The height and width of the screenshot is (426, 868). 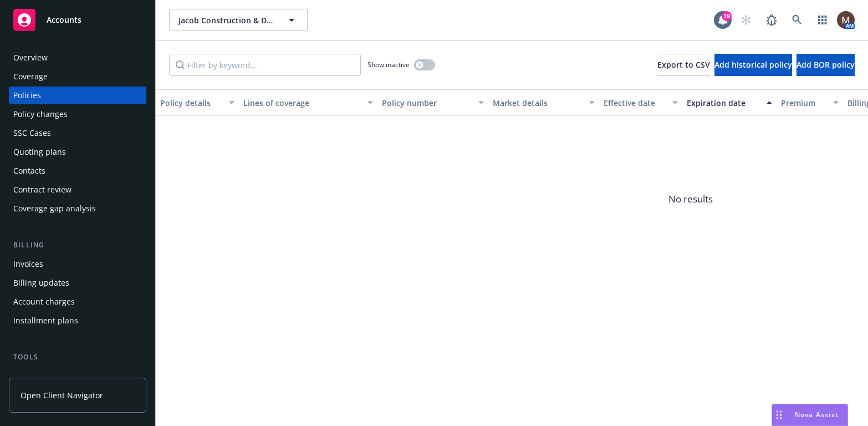 I want to click on div: Market details, so click(x=538, y=102).